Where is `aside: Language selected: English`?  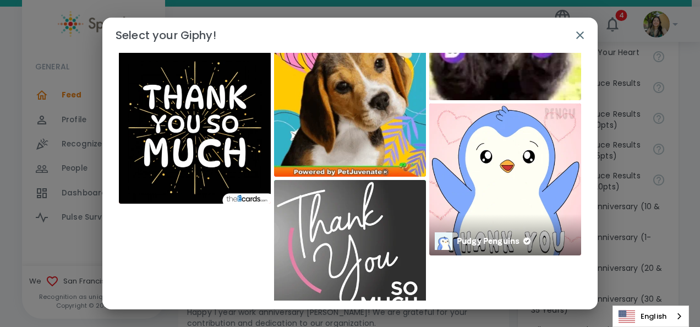 aside: Language selected: English is located at coordinates (651, 316).